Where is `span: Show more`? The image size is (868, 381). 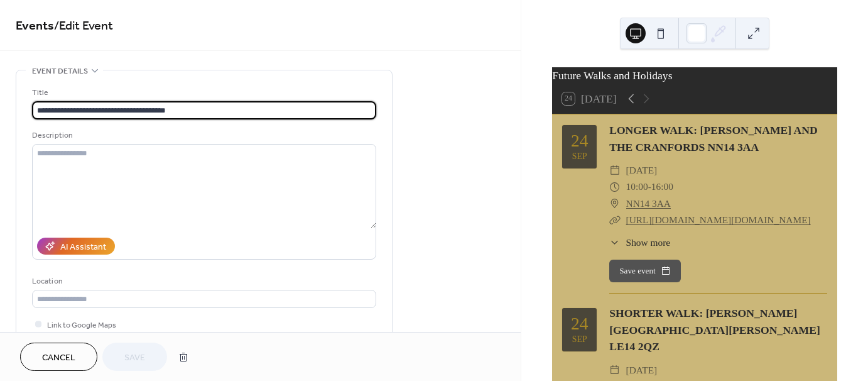 span: Show more is located at coordinates (648, 241).